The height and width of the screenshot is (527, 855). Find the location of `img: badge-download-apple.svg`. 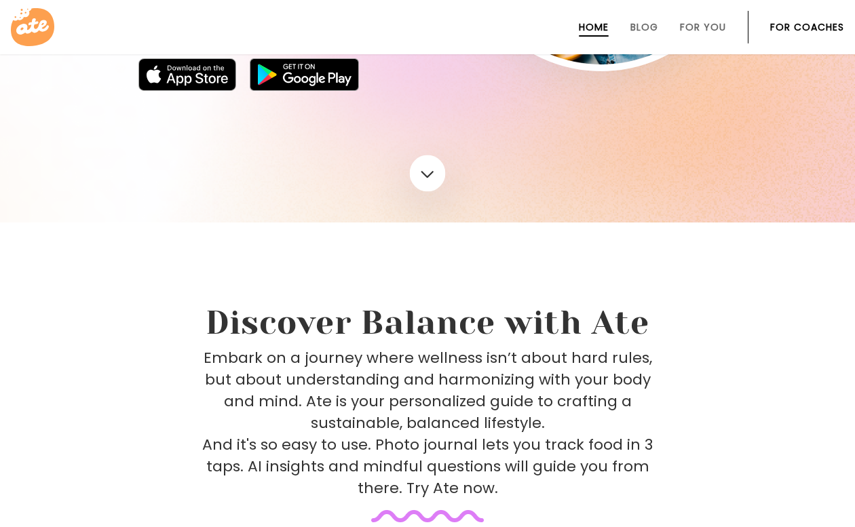

img: badge-download-apple.svg is located at coordinates (187, 75).